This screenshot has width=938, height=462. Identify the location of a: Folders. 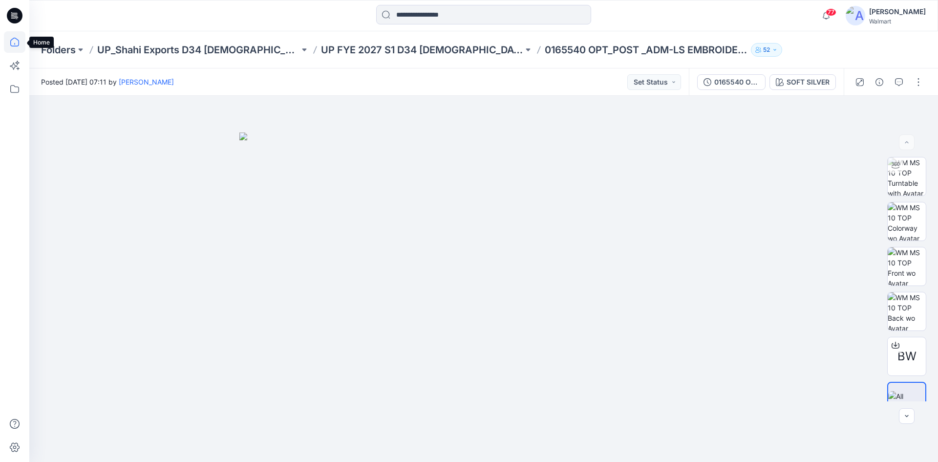
(58, 50).